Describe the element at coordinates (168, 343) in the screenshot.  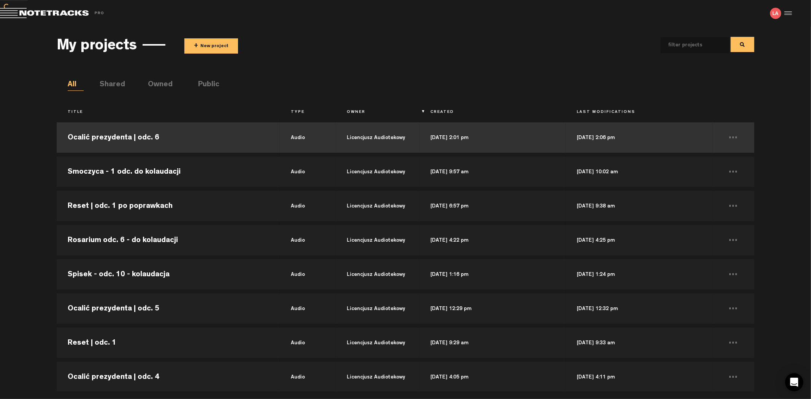
I see `td: Reset | odc. 1` at that location.